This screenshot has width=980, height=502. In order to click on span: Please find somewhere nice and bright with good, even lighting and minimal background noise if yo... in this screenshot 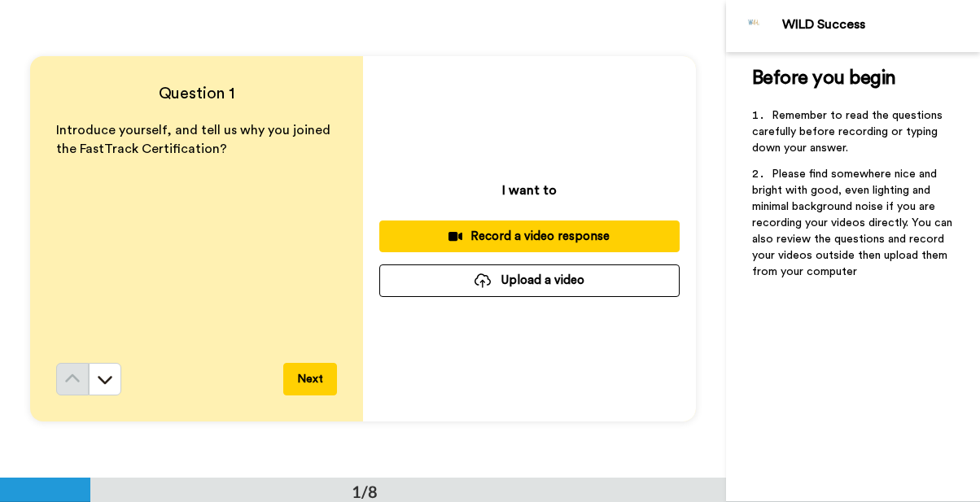, I will do `click(854, 223)`.